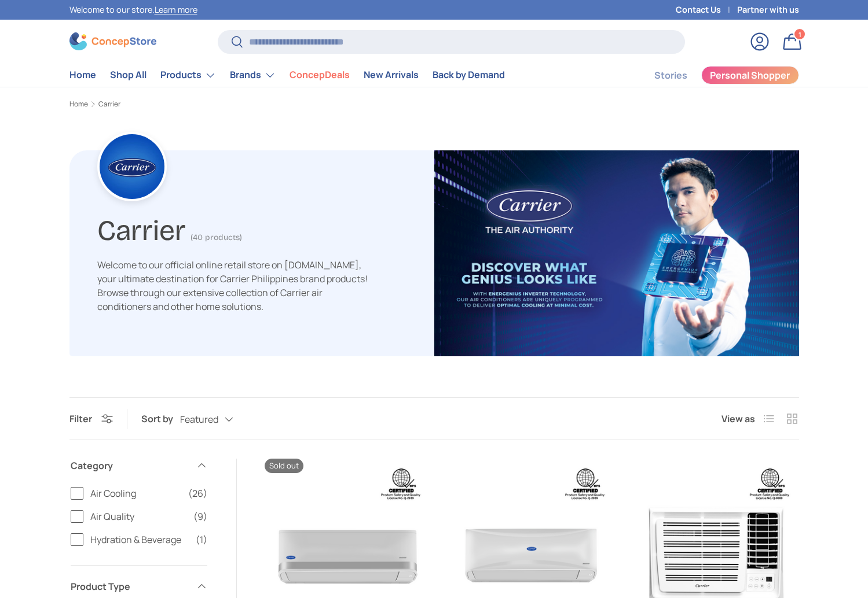 Image resolution: width=868 pixels, height=598 pixels. Describe the element at coordinates (750, 75) in the screenshot. I see `a: Personal Shopper` at that location.